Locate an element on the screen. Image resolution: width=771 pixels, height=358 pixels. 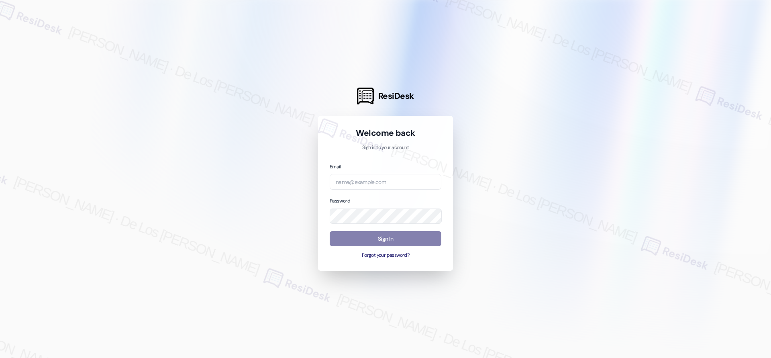
span: ResiDesk is located at coordinates (396, 96).